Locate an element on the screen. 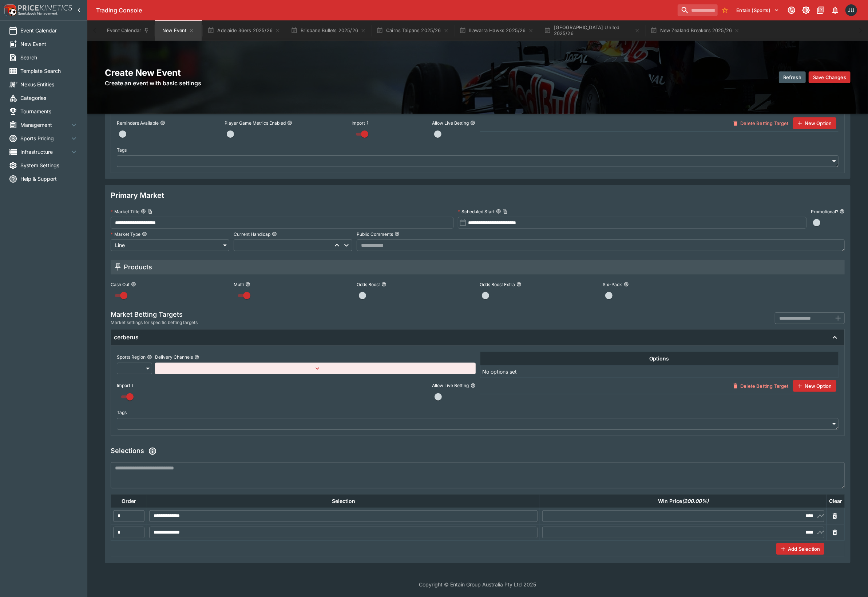  button: Brisbane Bullets 2025/26 is located at coordinates (328, 31).